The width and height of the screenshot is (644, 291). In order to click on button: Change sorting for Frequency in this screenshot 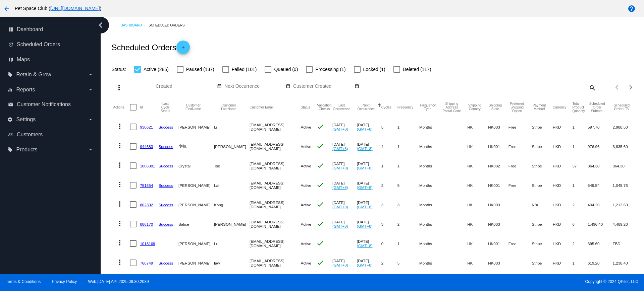, I will do `click(405, 107)`.